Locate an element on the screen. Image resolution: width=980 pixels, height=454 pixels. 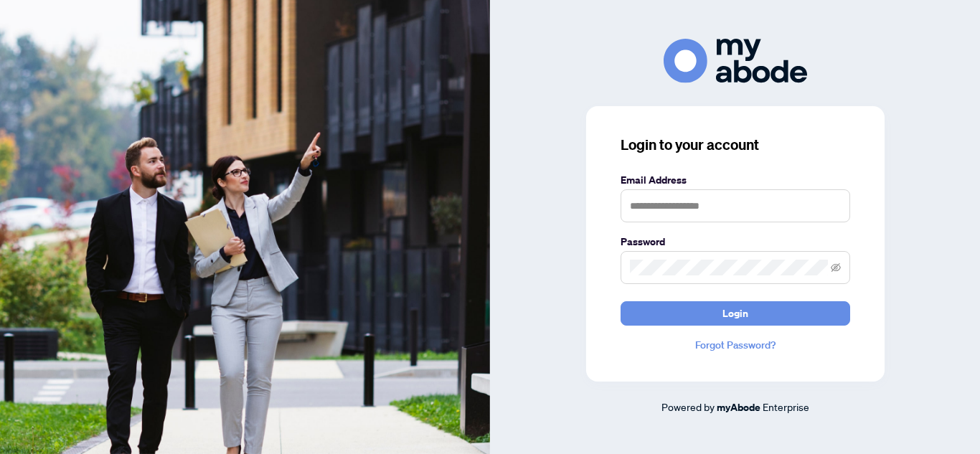
span: Login is located at coordinates (735, 314).